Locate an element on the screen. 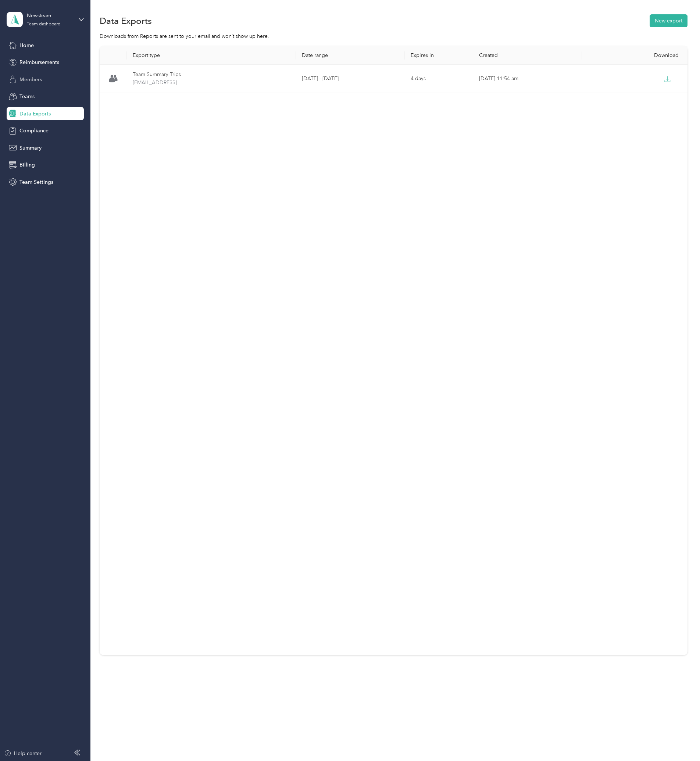 The height and width of the screenshot is (761, 700). span: Compliance is located at coordinates (34, 131).